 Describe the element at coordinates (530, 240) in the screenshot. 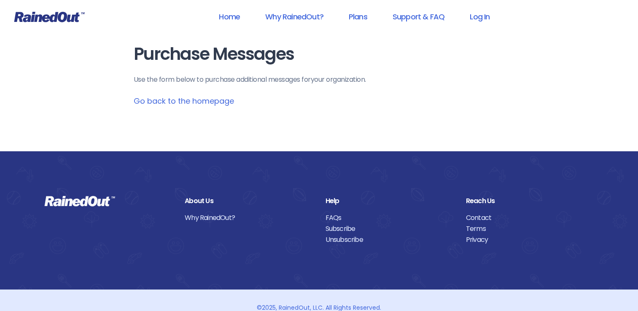

I see `a: Privacy` at that location.